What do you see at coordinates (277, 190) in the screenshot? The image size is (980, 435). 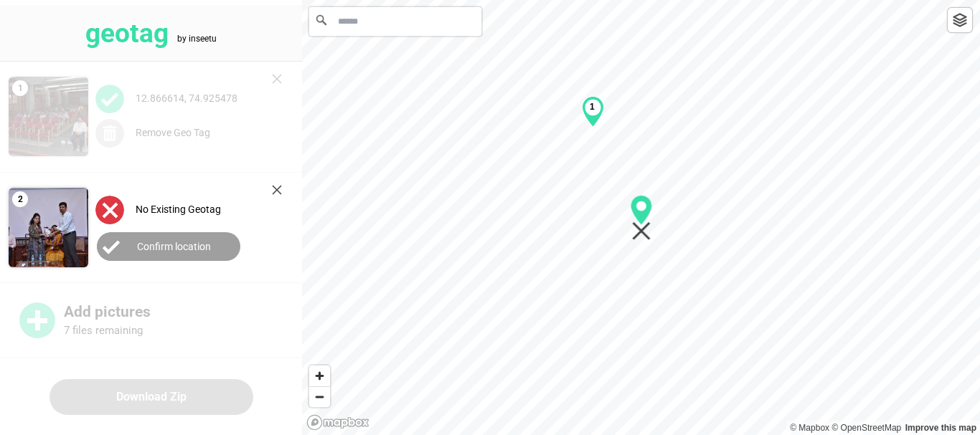 I see `img: cross` at bounding box center [277, 190].